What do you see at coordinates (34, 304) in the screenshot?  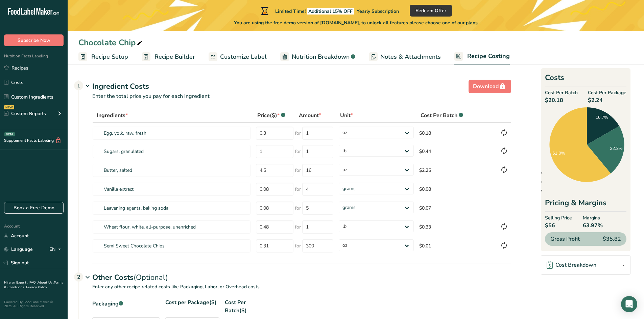 I see `div: Powered By FoodLabelMaker © 2025 All Rights Reserved` at bounding box center [34, 304].